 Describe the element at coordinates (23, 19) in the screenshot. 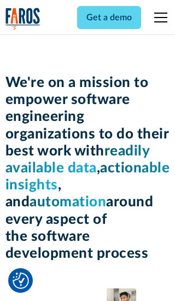

I see `a: home` at that location.